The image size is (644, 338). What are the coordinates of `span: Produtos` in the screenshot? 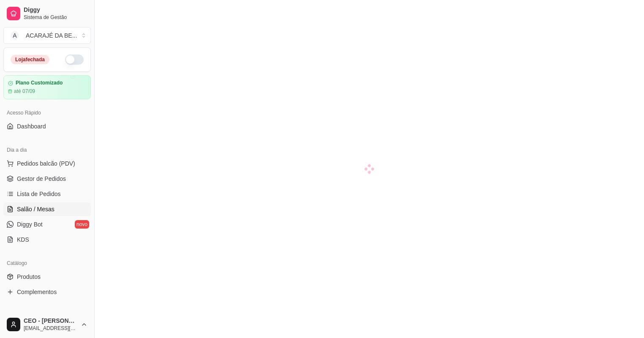 It's located at (29, 277).